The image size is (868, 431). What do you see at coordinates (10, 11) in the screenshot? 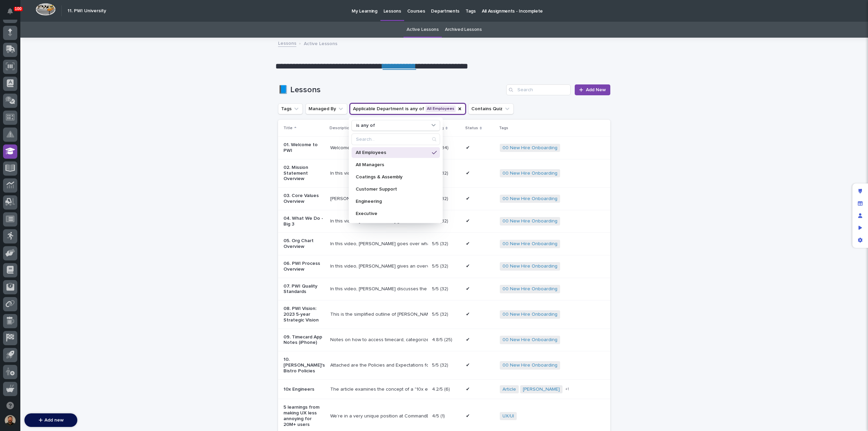
I see `button: Notifications` at bounding box center [10, 11].